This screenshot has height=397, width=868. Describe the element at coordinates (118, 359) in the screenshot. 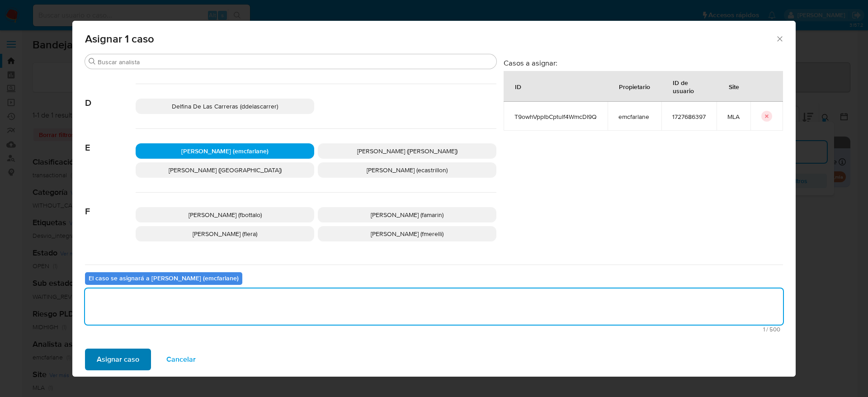

I see `button: Asignar caso` at that location.